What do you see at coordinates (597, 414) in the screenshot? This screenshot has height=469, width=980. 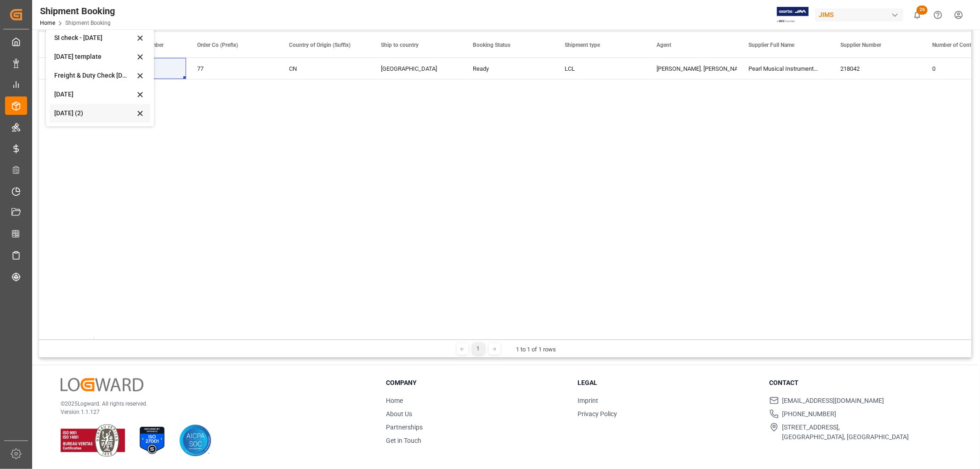 I see `a: Privacy Policy` at bounding box center [597, 414].